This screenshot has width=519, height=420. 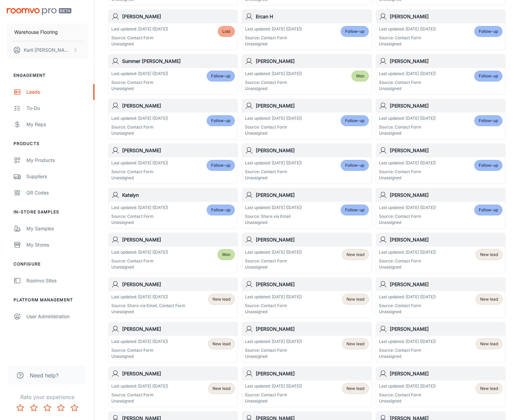 What do you see at coordinates (57, 193) in the screenshot?
I see `div: QR Codes` at bounding box center [57, 193].